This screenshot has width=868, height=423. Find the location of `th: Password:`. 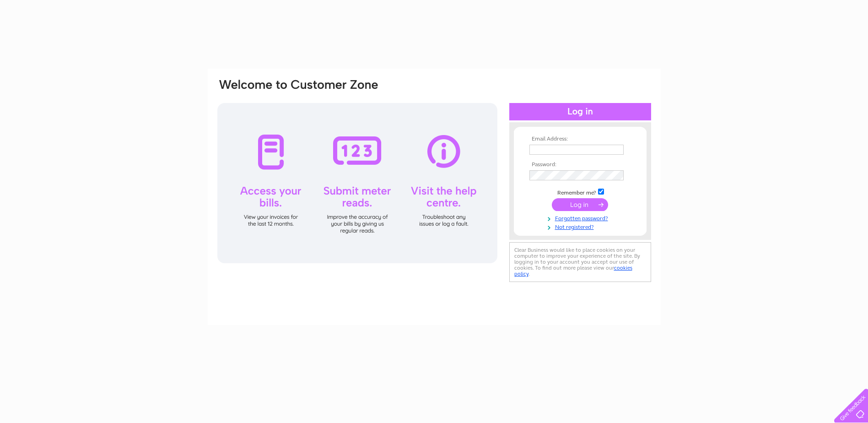

th: Password: is located at coordinates (580, 165).